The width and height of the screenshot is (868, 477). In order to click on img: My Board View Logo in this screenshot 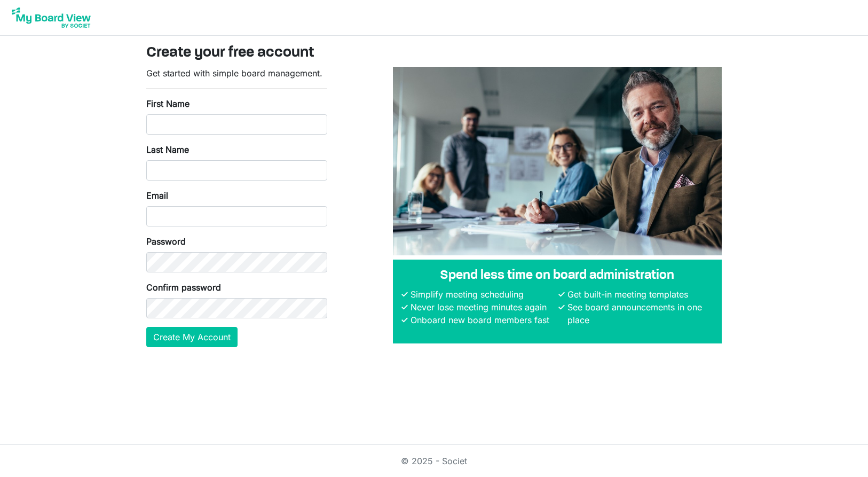, I will do `click(51, 17)`.